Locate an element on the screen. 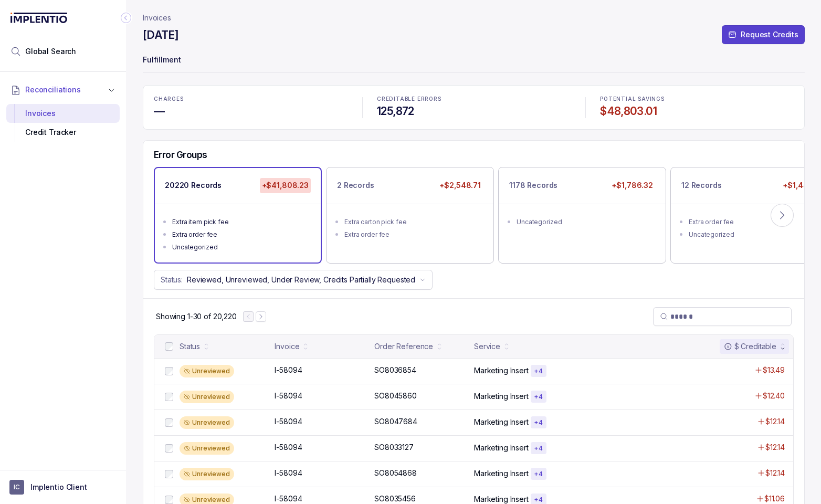 Image resolution: width=821 pixels, height=504 pixels. div: Invoices is located at coordinates (63, 114).